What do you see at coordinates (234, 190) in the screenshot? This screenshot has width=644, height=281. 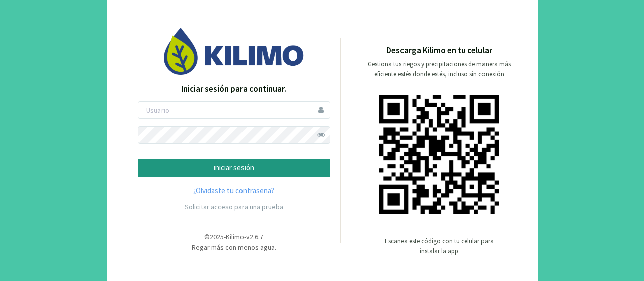 I see `a: ¿Olvidaste tu contraseña?` at bounding box center [234, 190].